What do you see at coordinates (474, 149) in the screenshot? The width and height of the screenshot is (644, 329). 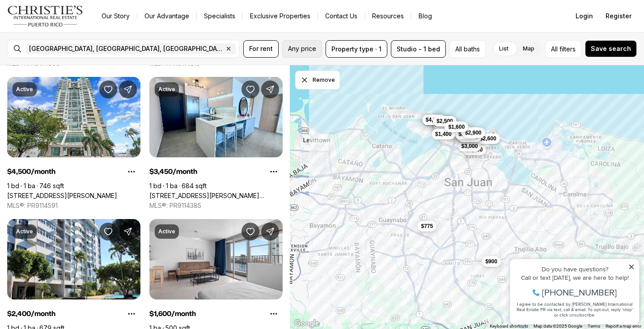 I see `span: $1,200` at bounding box center [474, 149].